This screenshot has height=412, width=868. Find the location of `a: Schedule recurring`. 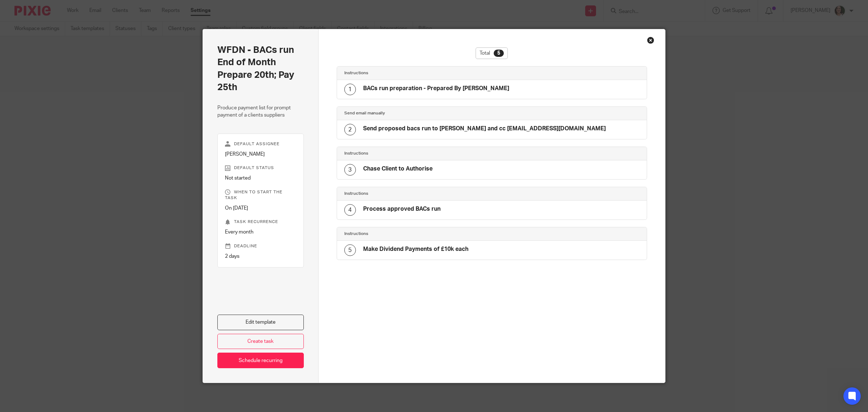

a: Schedule recurring is located at coordinates (261, 360).